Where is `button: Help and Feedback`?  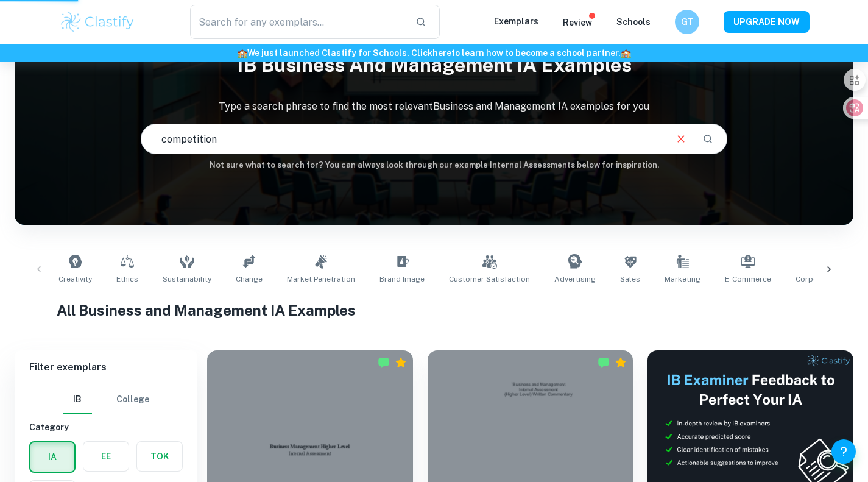
button: Help and Feedback is located at coordinates (844, 452).